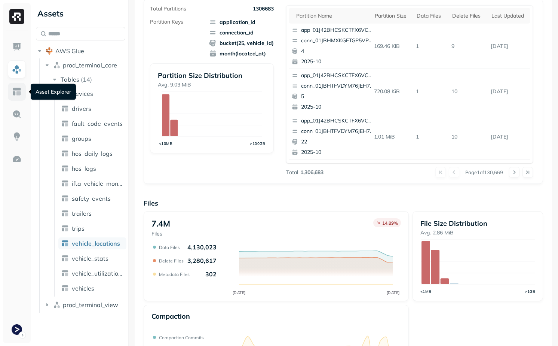  What do you see at coordinates (85, 305) in the screenshot?
I see `button: prod_terminal_view` at bounding box center [85, 305].